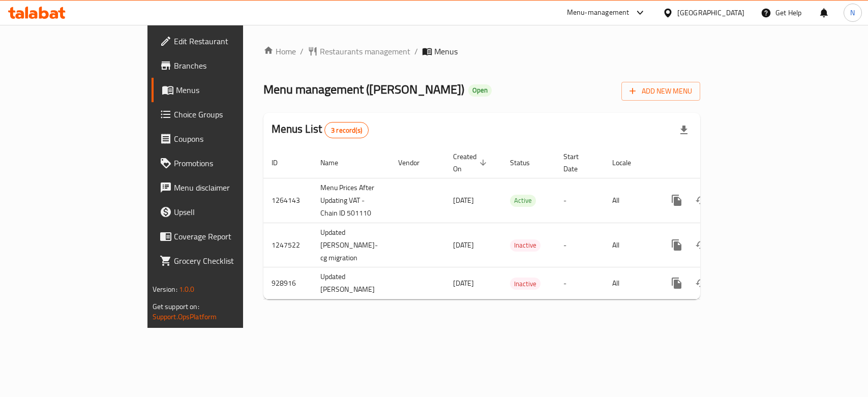 This screenshot has height=397, width=868. What do you see at coordinates (165, 289) in the screenshot?
I see `span: Version:` at bounding box center [165, 289].